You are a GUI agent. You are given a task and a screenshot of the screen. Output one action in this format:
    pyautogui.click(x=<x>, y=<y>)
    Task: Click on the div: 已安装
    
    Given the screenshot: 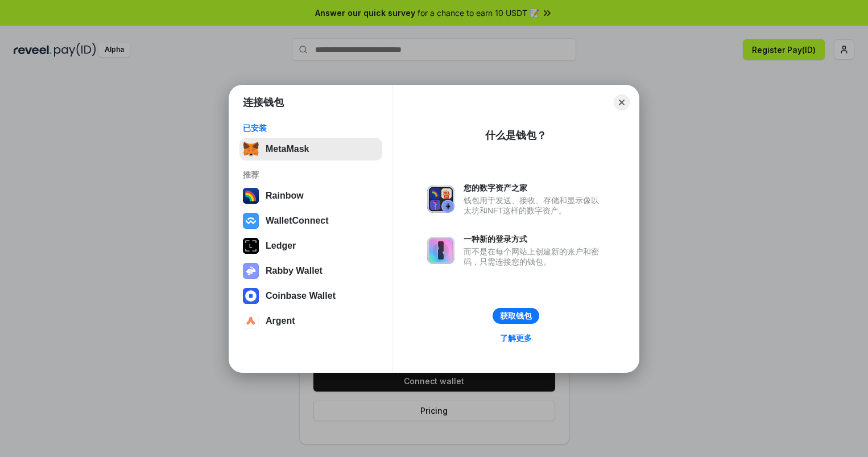 What is the action you would take?
    pyautogui.click(x=310, y=128)
    